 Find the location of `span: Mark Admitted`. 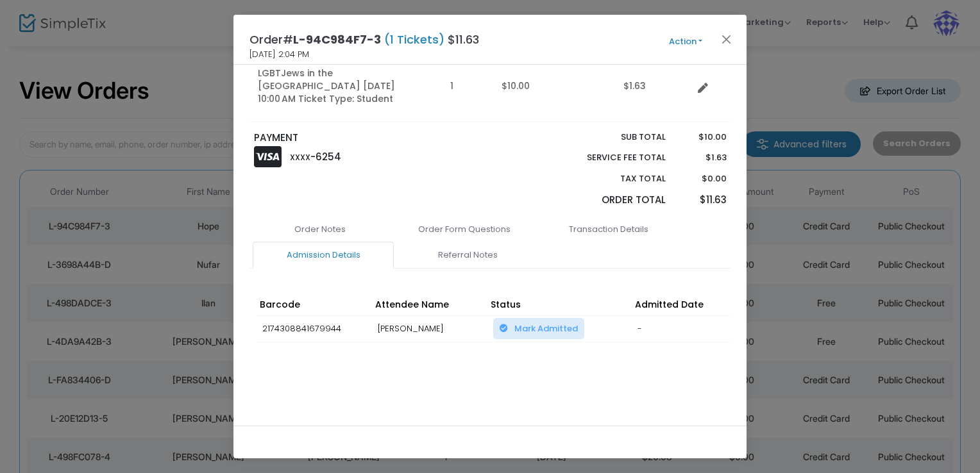

span: Mark Admitted is located at coordinates (546, 328).